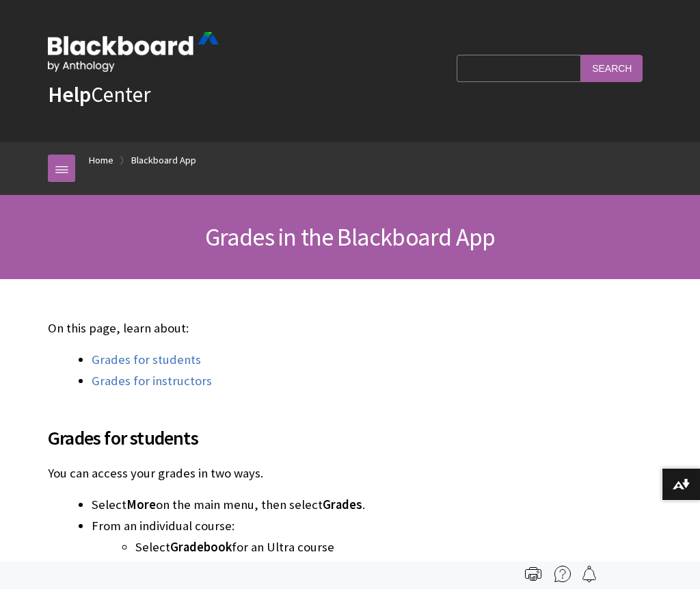 Image resolution: width=700 pixels, height=589 pixels. I want to click on input: Search, so click(612, 68).